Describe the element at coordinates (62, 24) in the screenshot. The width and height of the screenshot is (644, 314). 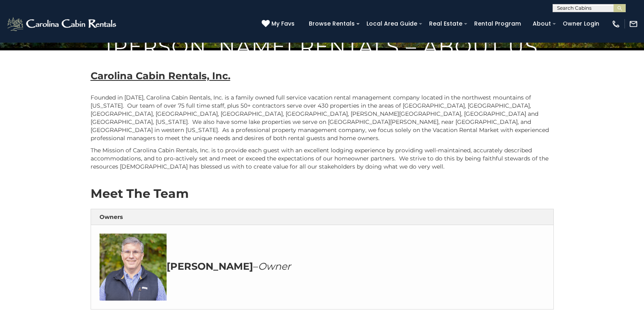
I see `img: White-1-2.png` at that location.